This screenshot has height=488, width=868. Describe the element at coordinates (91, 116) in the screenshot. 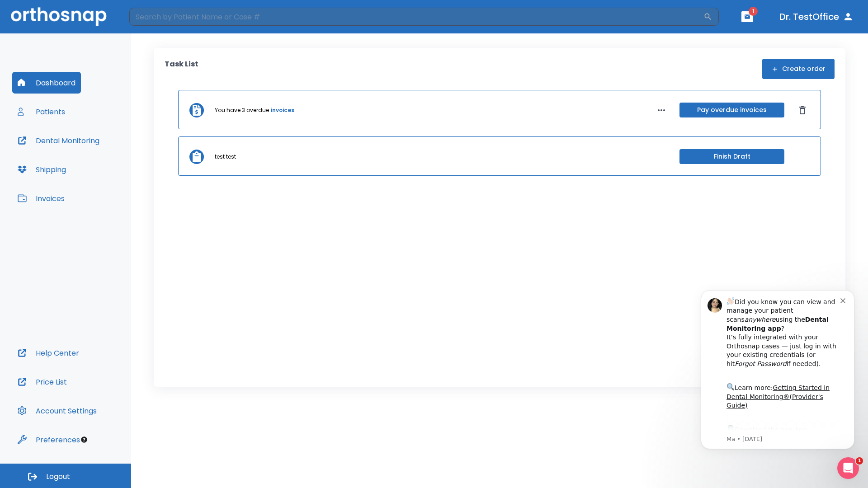

I see `a: Getting Started in Dental Monitoring` at that location.